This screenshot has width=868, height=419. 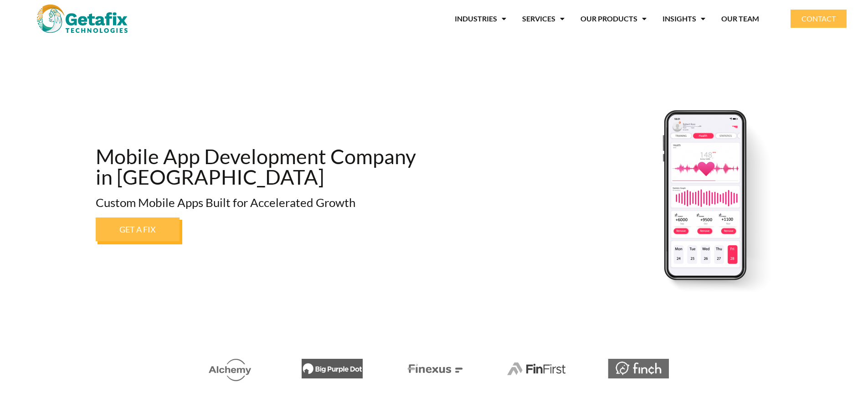 I want to click on a: INDUSTRIES, so click(x=480, y=19).